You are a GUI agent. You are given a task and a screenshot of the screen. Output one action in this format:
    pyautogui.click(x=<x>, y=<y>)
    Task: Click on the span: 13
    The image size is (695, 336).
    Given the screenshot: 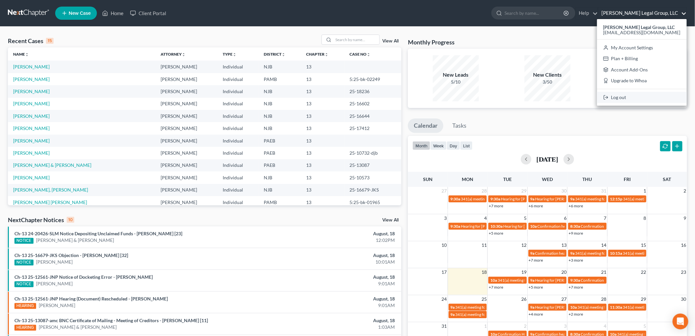 What is the action you would take?
    pyautogui.click(x=564, y=245)
    